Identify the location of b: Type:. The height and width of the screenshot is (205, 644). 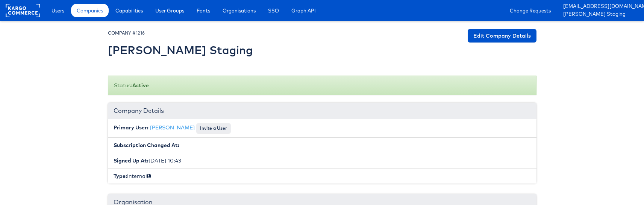
(120, 176).